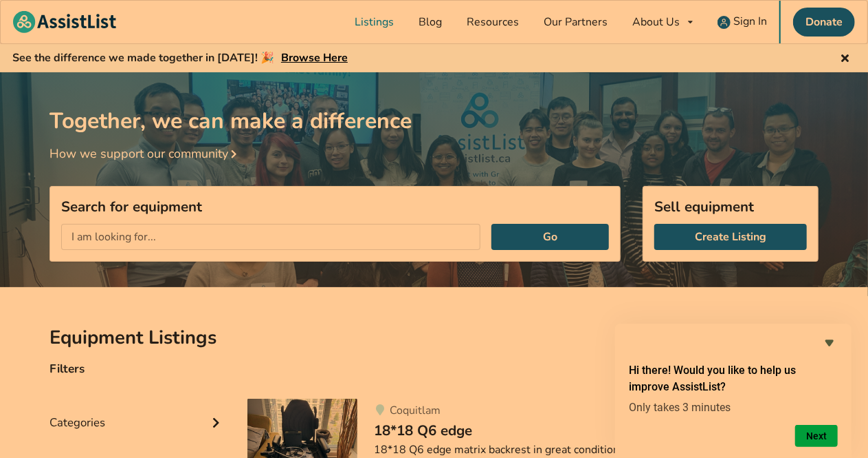 The height and width of the screenshot is (458, 868). What do you see at coordinates (656, 22) in the screenshot?
I see `div: About Us` at bounding box center [656, 22].